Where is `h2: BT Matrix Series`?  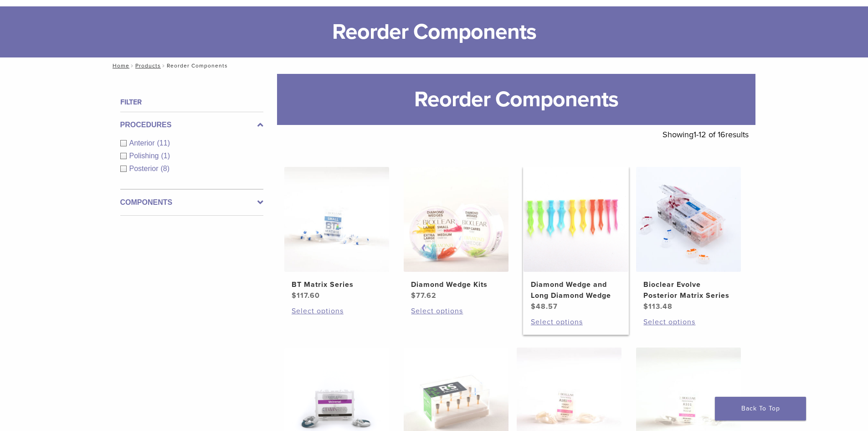
h2: BT Matrix Series is located at coordinates (337, 285).